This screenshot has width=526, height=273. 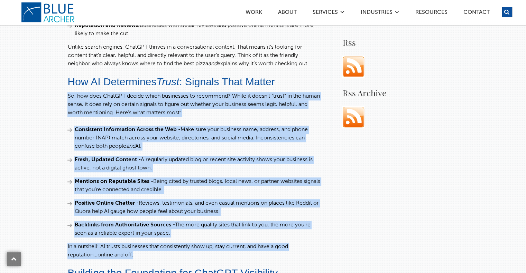 What do you see at coordinates (194, 251) in the screenshot?
I see `p: In a nutshell: AI trusts businesses that consistently show up, stay current, and have a good repu...` at bounding box center [194, 251].